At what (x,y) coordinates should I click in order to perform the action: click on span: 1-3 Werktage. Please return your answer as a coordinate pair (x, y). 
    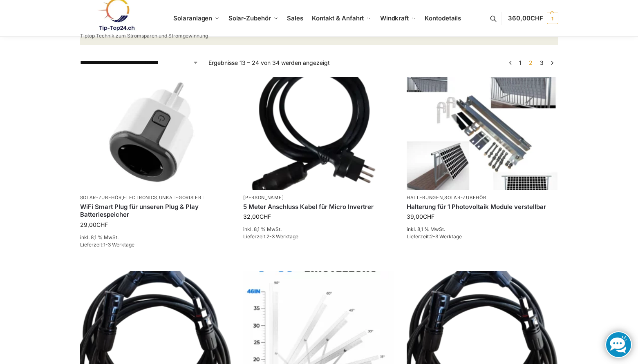
    Looking at the image, I should click on (119, 244).